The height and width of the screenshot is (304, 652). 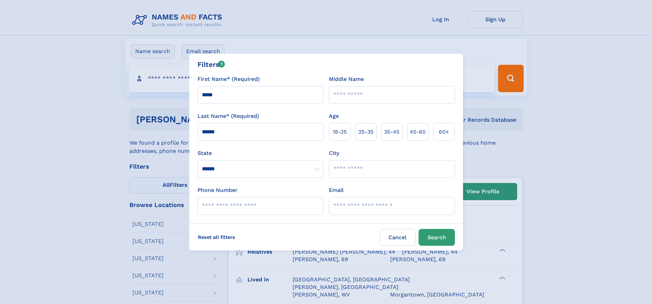 What do you see at coordinates (437, 237) in the screenshot?
I see `button: Search` at bounding box center [437, 237].